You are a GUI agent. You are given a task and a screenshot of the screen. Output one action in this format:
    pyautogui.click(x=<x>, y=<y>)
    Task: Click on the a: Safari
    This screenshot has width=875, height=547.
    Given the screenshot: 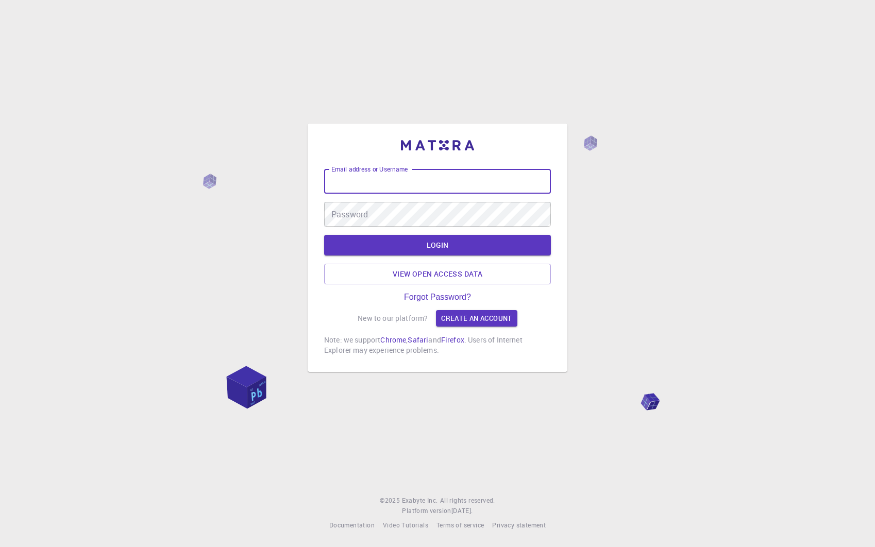 What is the action you would take?
    pyautogui.click(x=418, y=339)
    